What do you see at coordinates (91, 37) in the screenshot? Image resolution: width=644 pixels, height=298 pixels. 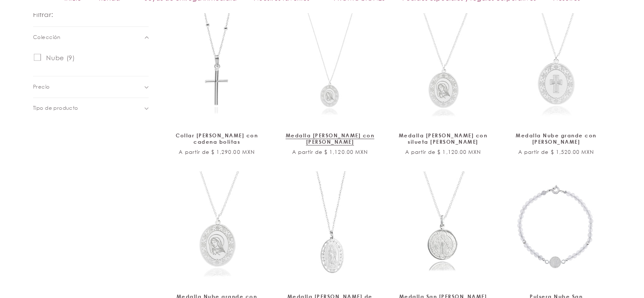 I see `summary: Colección (0 seleccionado)` at bounding box center [91, 37].